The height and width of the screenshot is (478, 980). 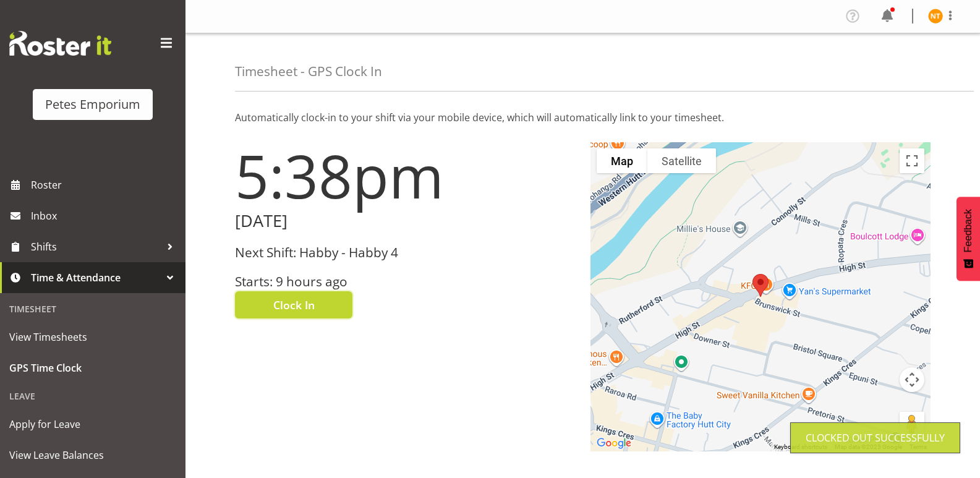 I want to click on button: Feedback - Show survey, so click(x=968, y=238).